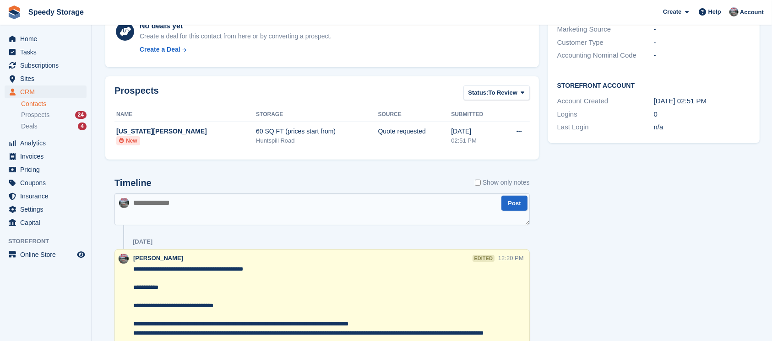 This screenshot has height=341, width=772. What do you see at coordinates (605, 114) in the screenshot?
I see `div: Logins` at bounding box center [605, 114].